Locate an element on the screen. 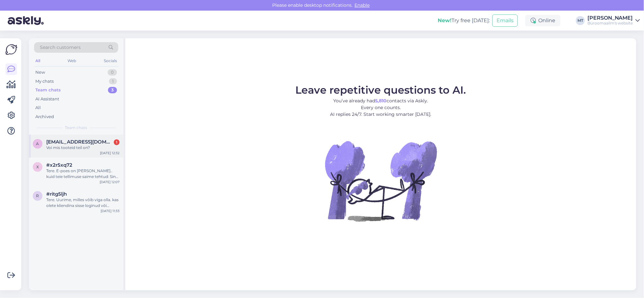 The width and height of the screenshot is (644, 298). div: My chats is located at coordinates (44, 81).